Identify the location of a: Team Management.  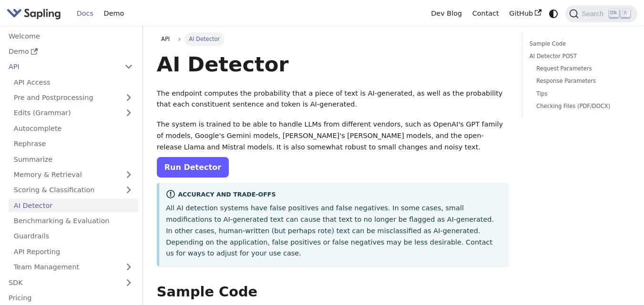
(73, 267).